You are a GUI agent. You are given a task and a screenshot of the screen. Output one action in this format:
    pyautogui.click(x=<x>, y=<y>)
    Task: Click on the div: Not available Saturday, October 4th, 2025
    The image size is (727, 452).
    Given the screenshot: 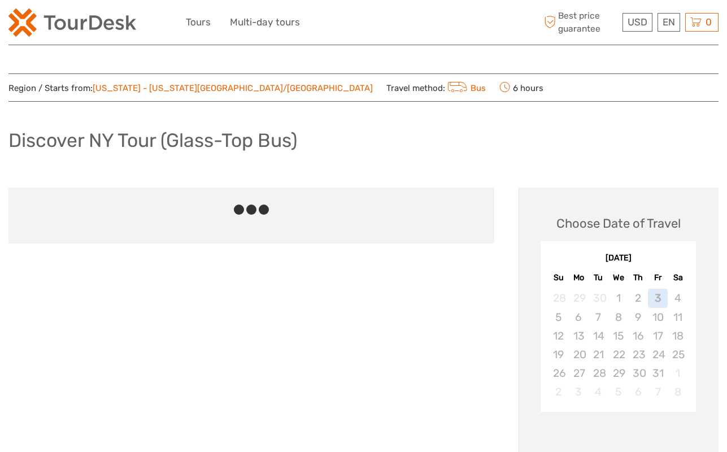 What is the action you would take?
    pyautogui.click(x=677, y=298)
    